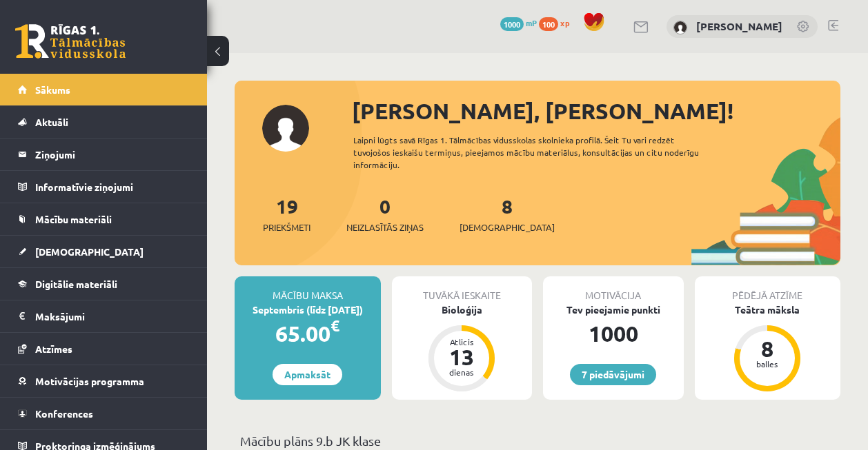 This screenshot has width=868, height=450. What do you see at coordinates (462, 289) in the screenshot?
I see `div: Tuvākā ieskaite` at bounding box center [462, 289].